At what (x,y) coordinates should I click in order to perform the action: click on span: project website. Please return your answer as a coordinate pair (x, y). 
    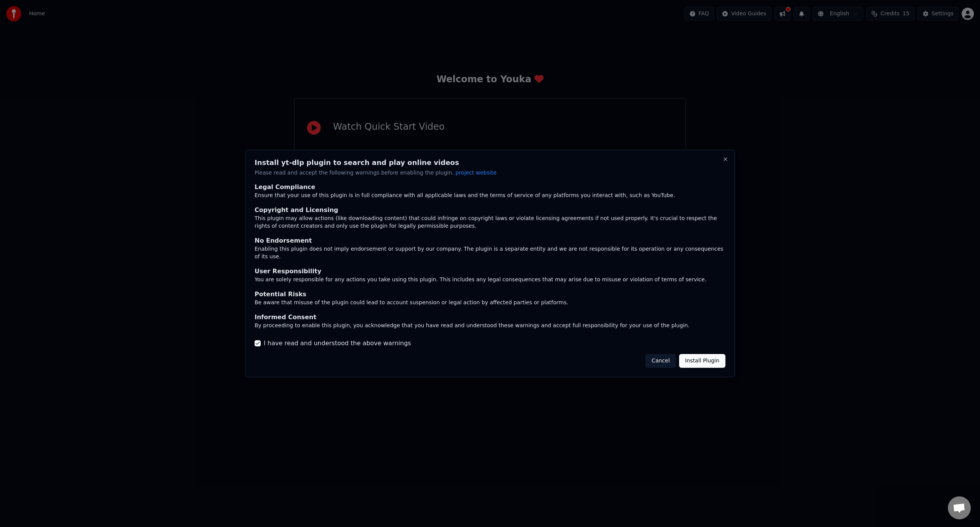
    Looking at the image, I should click on (476, 172).